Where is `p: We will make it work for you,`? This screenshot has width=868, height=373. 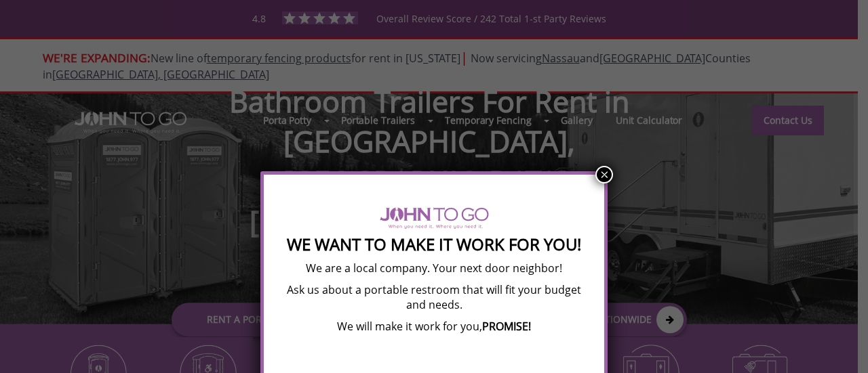 p: We will make it work for you, is located at coordinates (434, 327).